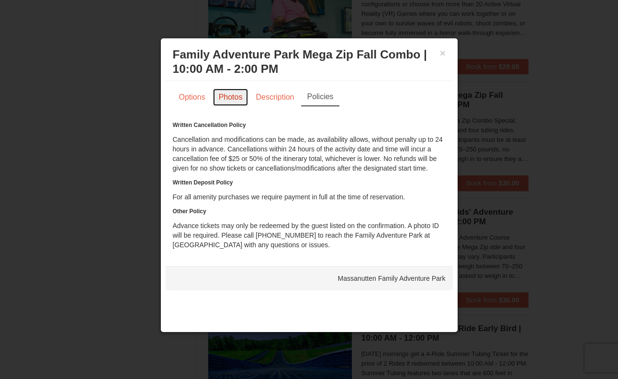 The image size is (618, 379). Describe the element at coordinates (309, 278) in the screenshot. I see `div: Massanutten Family Adventure Park` at that location.